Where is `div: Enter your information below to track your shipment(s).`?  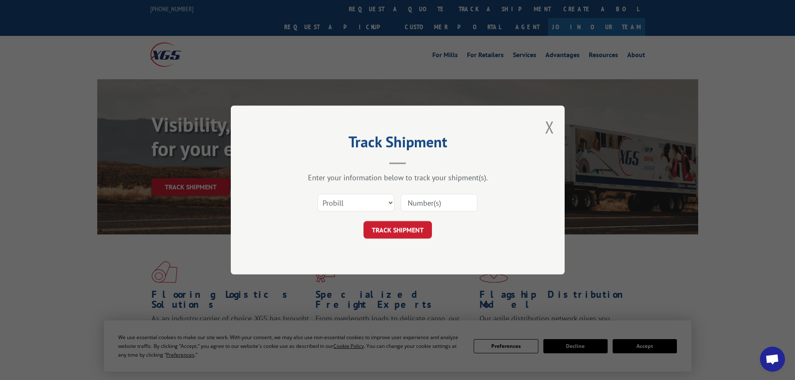 div: Enter your information below to track your shipment(s). is located at coordinates (398, 177).